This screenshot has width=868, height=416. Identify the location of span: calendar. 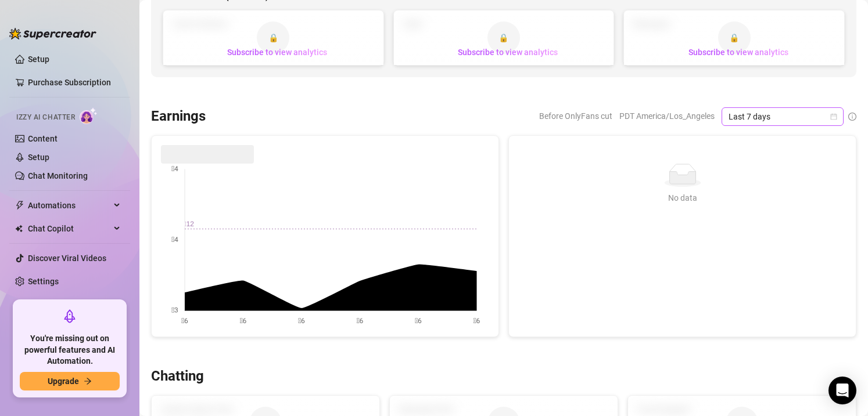
(834, 117).